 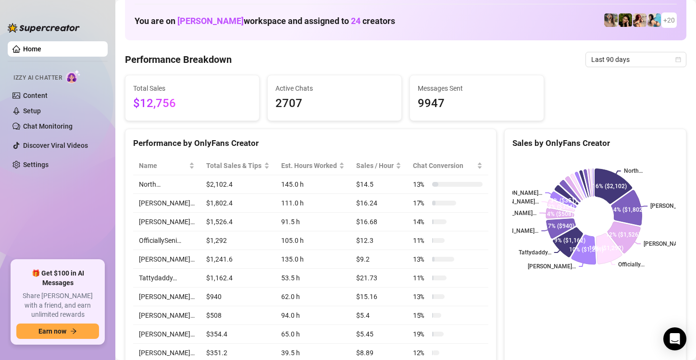 I want to click on td: $1,802.4, so click(x=237, y=203).